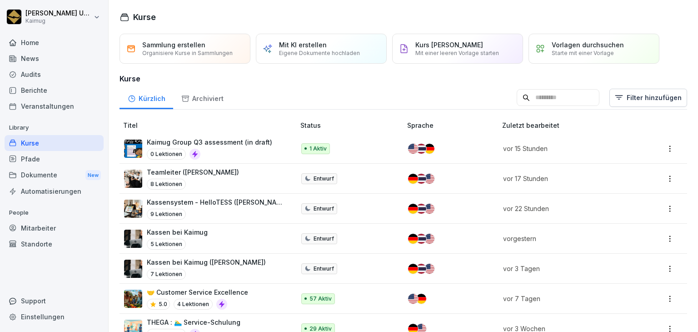 Image resolution: width=698 pixels, height=332 pixels. Describe the element at coordinates (93, 175) in the screenshot. I see `div: New` at that location.